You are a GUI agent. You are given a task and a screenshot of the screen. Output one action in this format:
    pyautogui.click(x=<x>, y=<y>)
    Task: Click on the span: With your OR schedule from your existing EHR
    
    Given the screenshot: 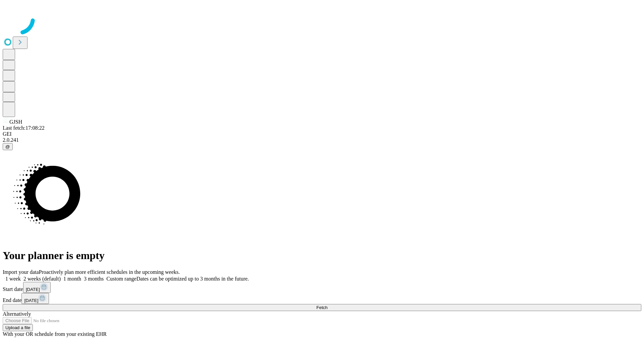 What is the action you would take?
    pyautogui.click(x=55, y=334)
    